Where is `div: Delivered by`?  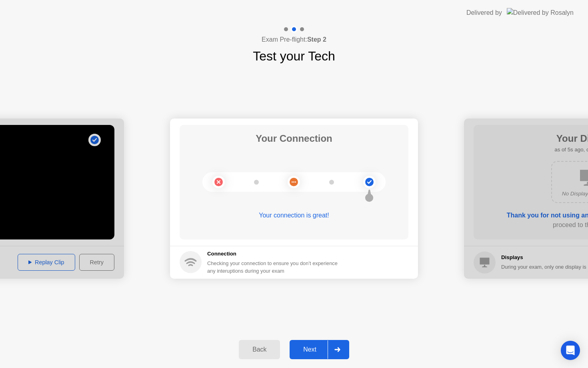
div: Delivered by is located at coordinates (484, 13).